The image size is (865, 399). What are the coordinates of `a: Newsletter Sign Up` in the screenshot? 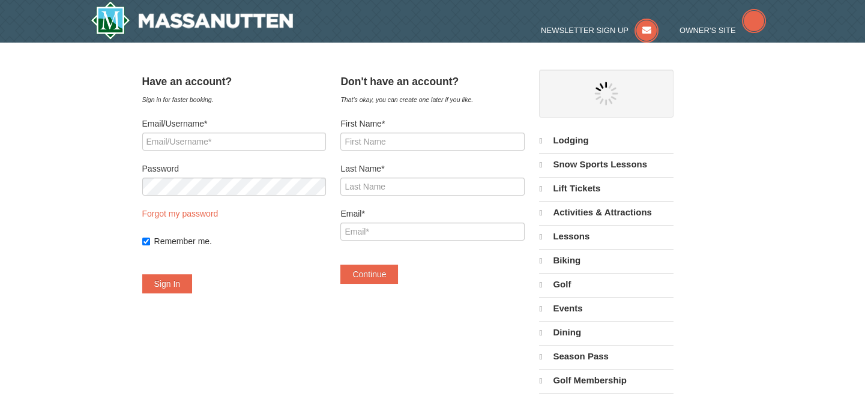 It's located at (600, 30).